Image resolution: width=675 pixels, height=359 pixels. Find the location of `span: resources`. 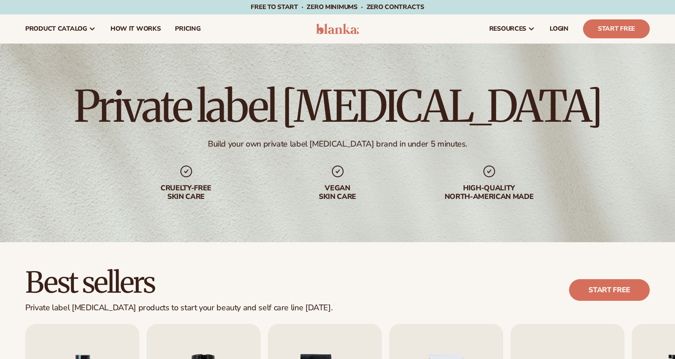

span: resources is located at coordinates (507, 29).